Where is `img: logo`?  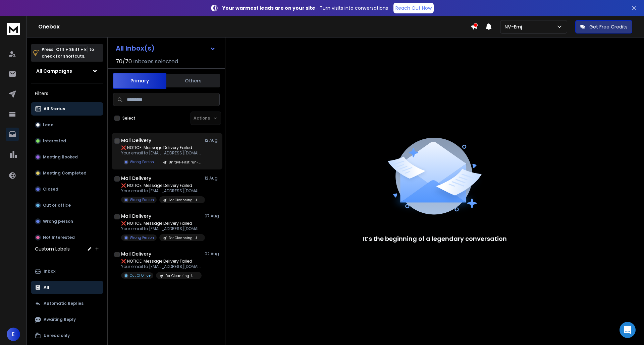
img: logo is located at coordinates (13, 29).